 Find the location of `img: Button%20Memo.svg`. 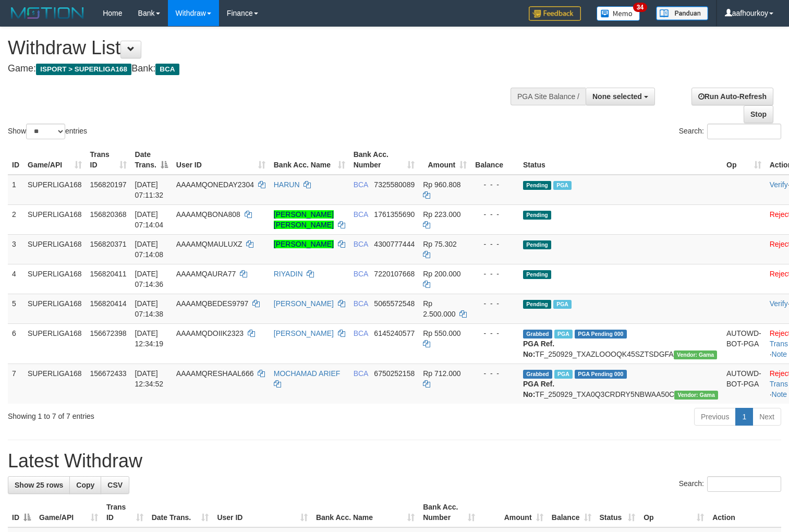

img: Button%20Memo.svg is located at coordinates (619, 14).